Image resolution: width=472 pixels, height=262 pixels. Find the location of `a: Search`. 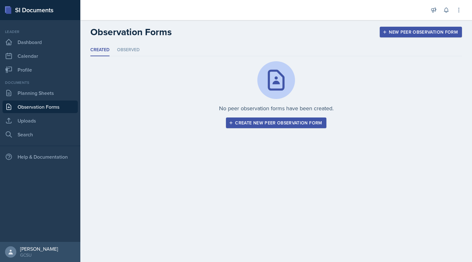

a: Search is located at coordinates (40, 134).